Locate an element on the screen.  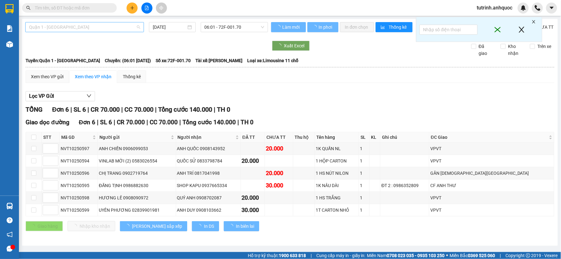
div: NVT10250597 is located at coordinates (79, 149).